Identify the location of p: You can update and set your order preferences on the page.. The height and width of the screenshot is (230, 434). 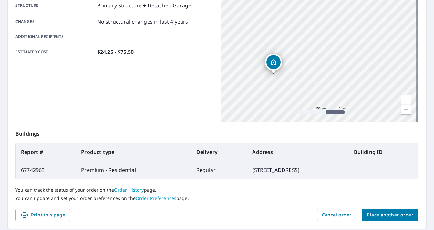
(217, 199).